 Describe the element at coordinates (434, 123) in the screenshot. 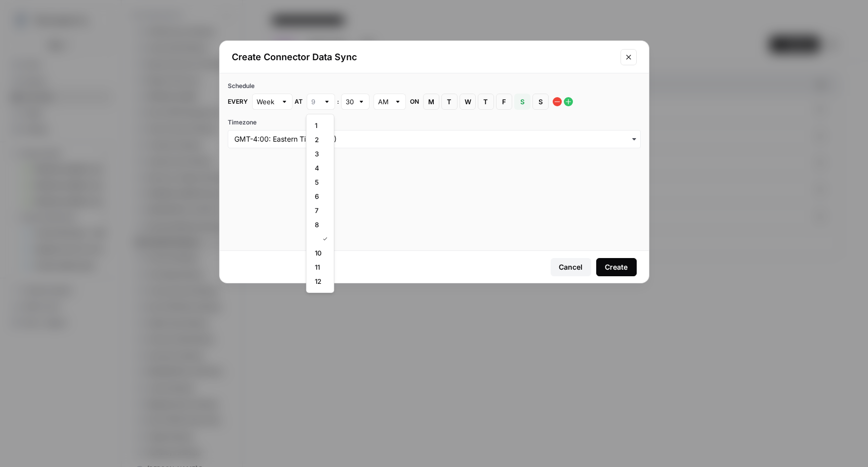

I see `label: Timezone` at that location.